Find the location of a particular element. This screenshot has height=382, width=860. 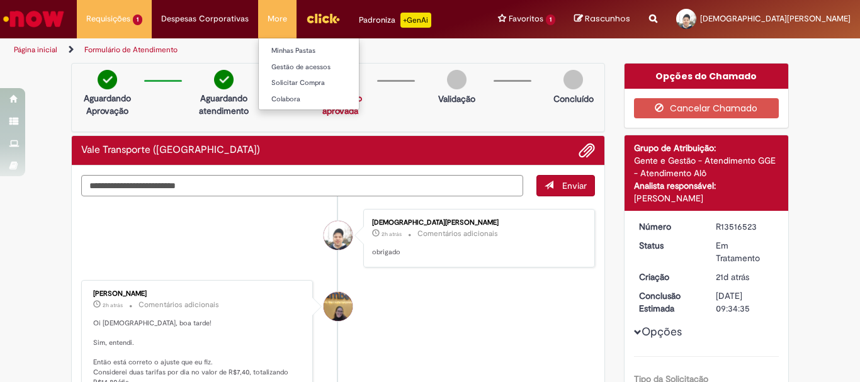

a: Rascunhos is located at coordinates (602, 19).